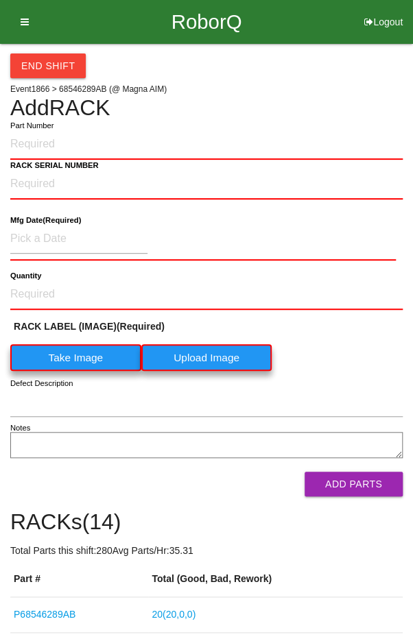  What do you see at coordinates (54, 165) in the screenshot?
I see `b: RACK SERIAL NUMBER` at bounding box center [54, 165].